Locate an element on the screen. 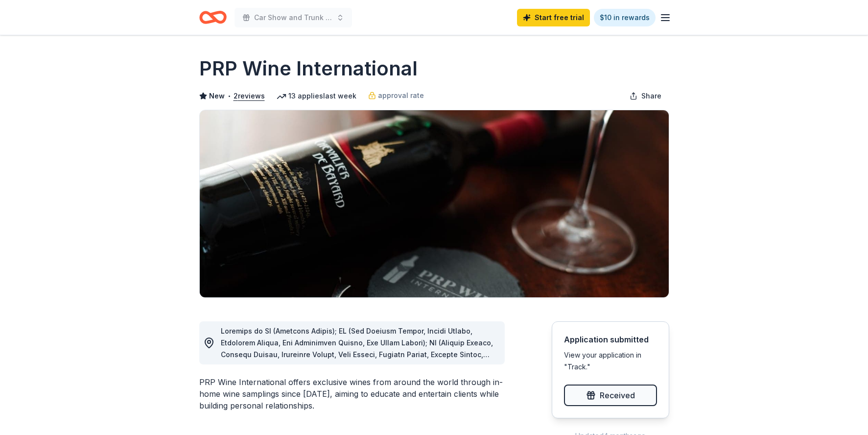 The height and width of the screenshot is (435, 868). h1: PRP Wine International is located at coordinates (308, 69).